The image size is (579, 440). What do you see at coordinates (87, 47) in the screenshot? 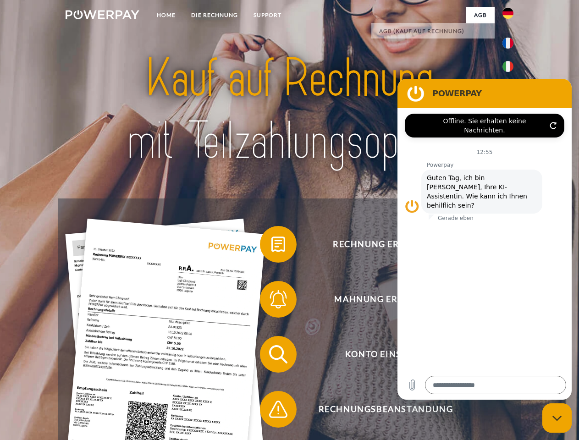
I see `label: Offline. Sie erhalten keine Nachrichten.` at bounding box center [87, 47].